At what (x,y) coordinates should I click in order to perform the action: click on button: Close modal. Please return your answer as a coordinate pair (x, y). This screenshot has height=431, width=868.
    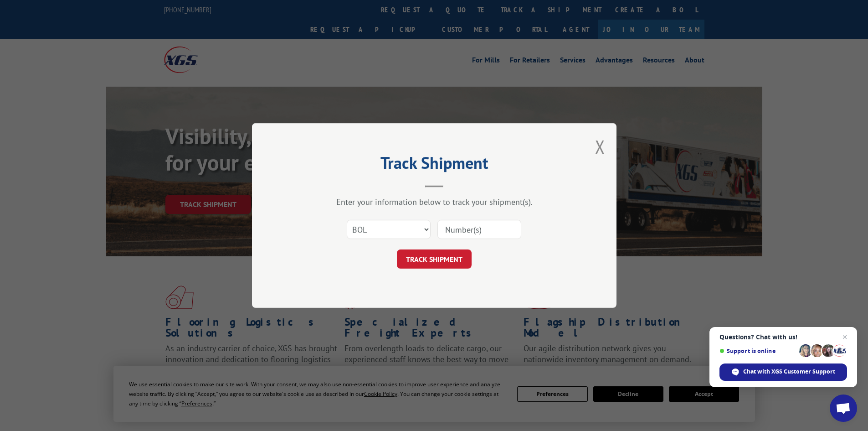
    Looking at the image, I should click on (600, 147).